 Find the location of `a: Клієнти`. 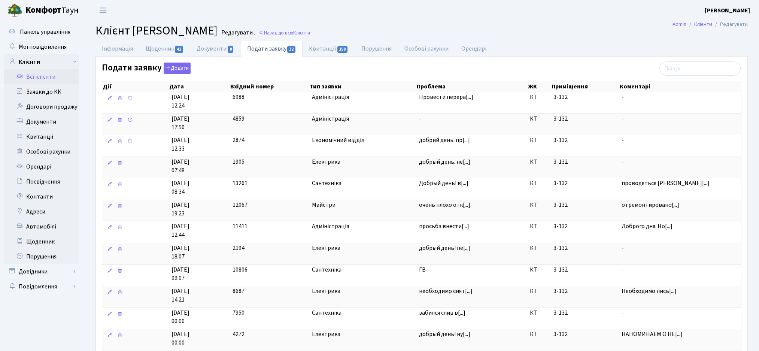

a: Клієнти is located at coordinates (41, 62).